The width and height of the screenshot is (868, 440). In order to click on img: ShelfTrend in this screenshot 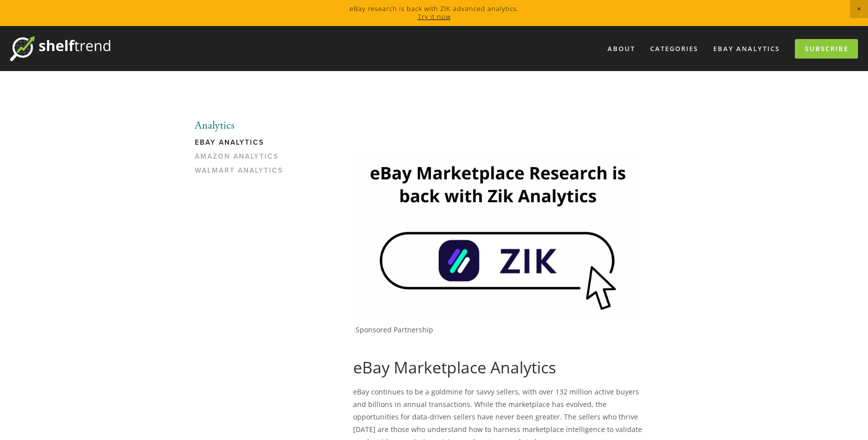, I will do `click(60, 49)`.